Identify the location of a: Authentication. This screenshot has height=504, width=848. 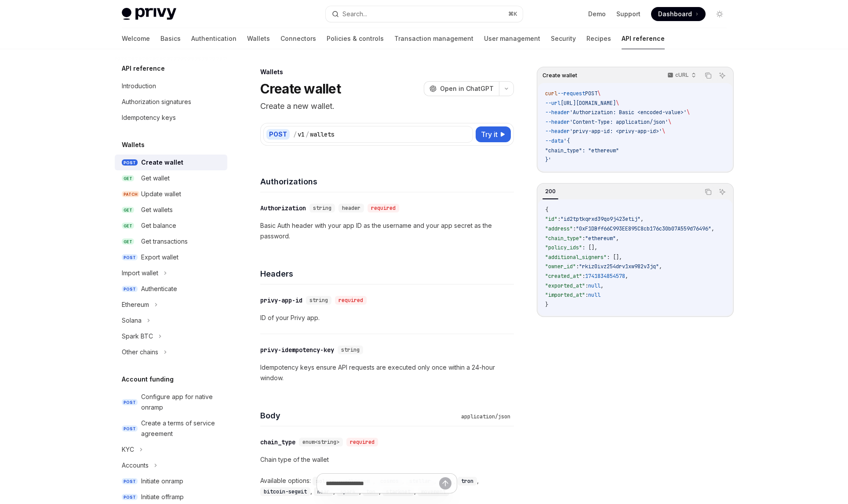
(214, 39).